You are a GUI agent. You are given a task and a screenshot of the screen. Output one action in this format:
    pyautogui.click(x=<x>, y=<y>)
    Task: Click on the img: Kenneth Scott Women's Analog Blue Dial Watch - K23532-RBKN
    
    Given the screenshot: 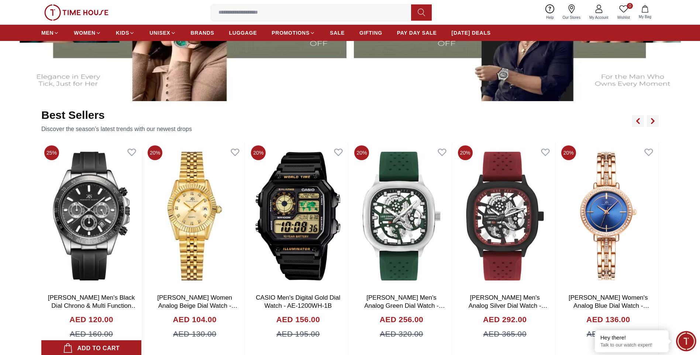 What is the action you would take?
    pyautogui.click(x=608, y=216)
    